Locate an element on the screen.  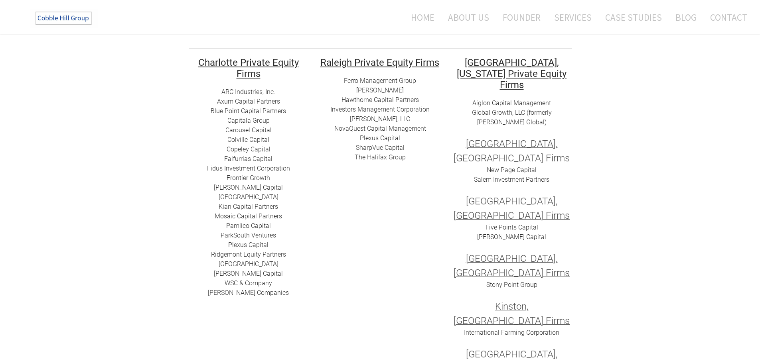
a: ParkSouth Ventures is located at coordinates (248, 235).